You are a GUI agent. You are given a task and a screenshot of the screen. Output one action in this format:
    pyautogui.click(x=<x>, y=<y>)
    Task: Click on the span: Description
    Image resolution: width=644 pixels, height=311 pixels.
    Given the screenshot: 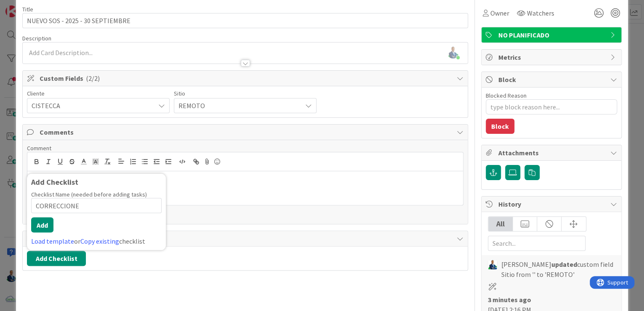 What is the action you would take?
    pyautogui.click(x=37, y=38)
    